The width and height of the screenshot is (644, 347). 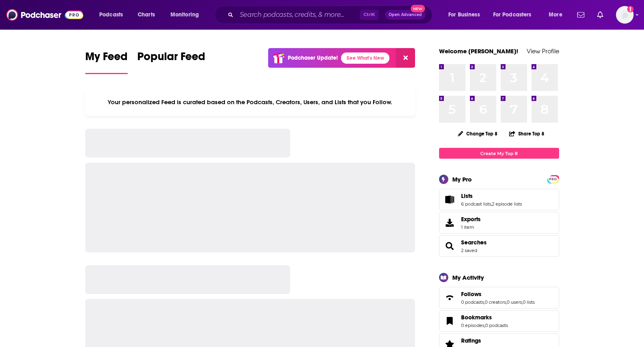 I want to click on a: 2 episode lists, so click(x=507, y=204).